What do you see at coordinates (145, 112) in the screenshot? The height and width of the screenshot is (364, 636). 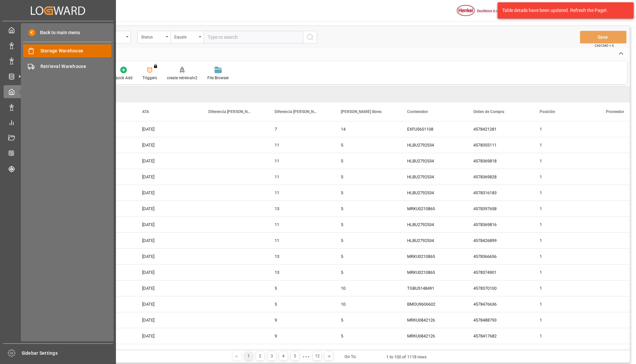 I see `span: ATA` at bounding box center [145, 112].